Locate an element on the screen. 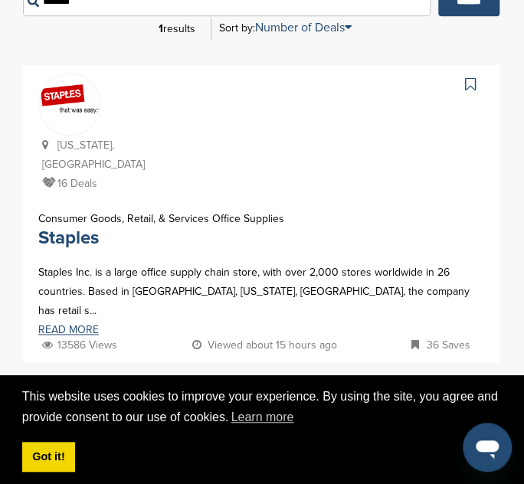 The image size is (524, 484). img: Data is located at coordinates (70, 99).